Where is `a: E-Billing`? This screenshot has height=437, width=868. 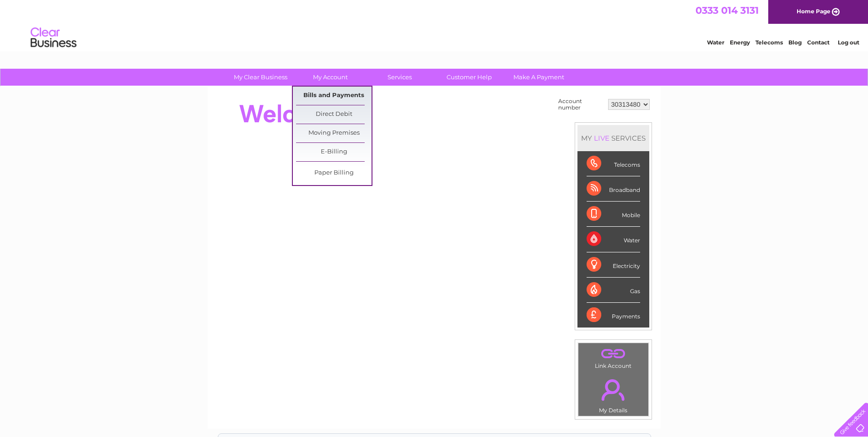 a: E-Billing is located at coordinates (334, 152).